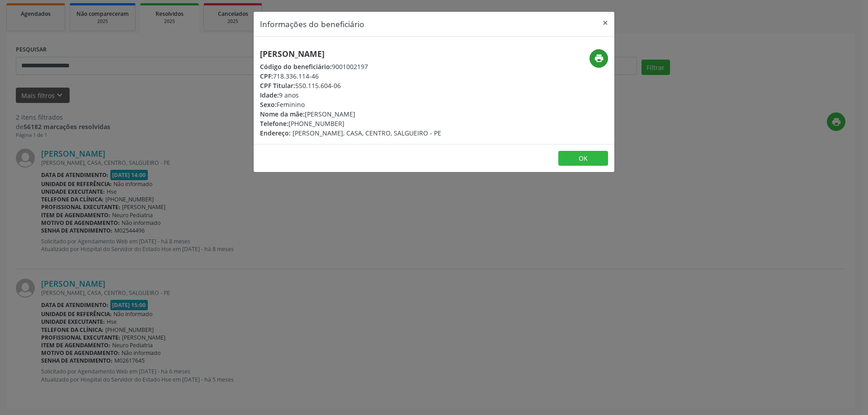 This screenshot has width=868, height=415. Describe the element at coordinates (351, 66) in the screenshot. I see `div: 9001002197` at that location.